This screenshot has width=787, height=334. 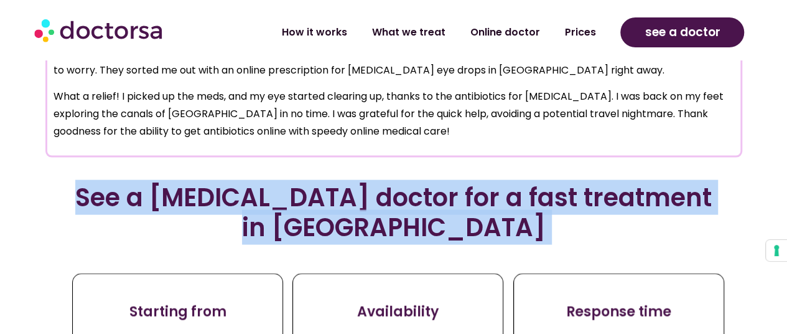 What do you see at coordinates (682, 32) in the screenshot?
I see `a: see a doctor` at bounding box center [682, 32].